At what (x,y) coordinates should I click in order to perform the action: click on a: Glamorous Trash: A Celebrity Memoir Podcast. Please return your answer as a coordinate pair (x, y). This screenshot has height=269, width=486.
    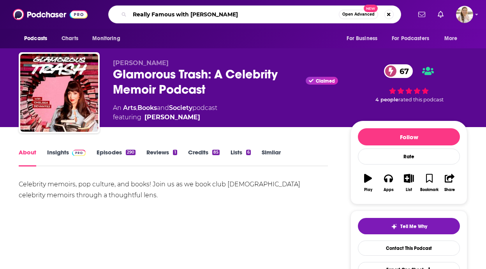
    Looking at the image, I should click on (59, 93).